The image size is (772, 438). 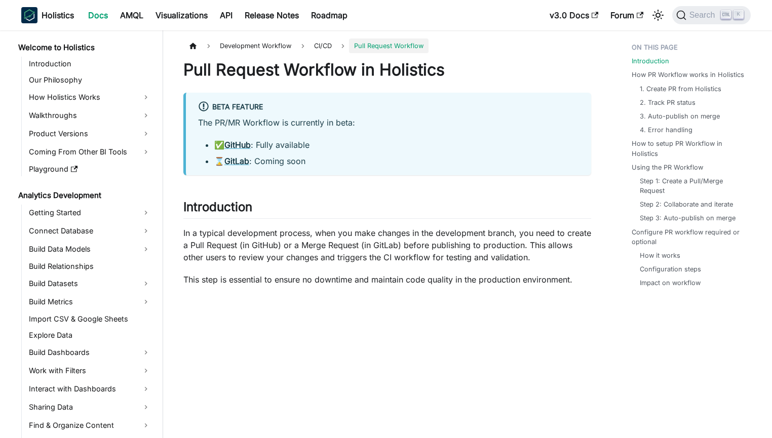 I want to click on a: Interact with Dashboards, so click(x=90, y=389).